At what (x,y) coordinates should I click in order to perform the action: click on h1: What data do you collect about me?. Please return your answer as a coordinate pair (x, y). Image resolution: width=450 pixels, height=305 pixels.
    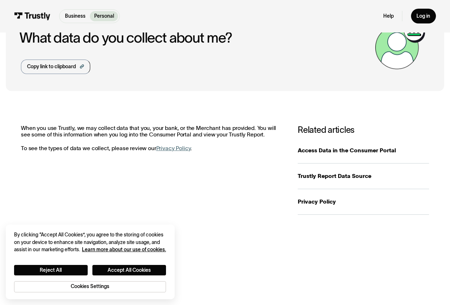
    Looking at the image, I should click on (195, 38).